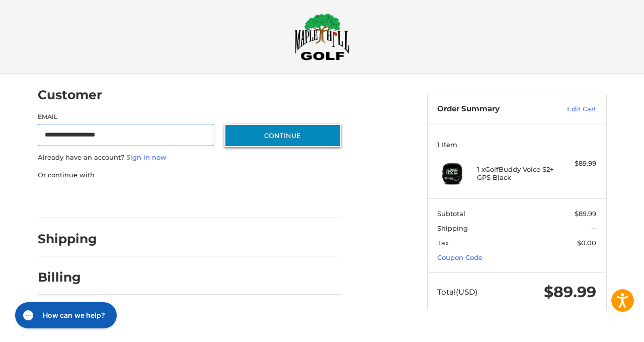 This screenshot has width=644, height=342. What do you see at coordinates (68, 239) in the screenshot?
I see `h2: Shipping` at bounding box center [68, 239].